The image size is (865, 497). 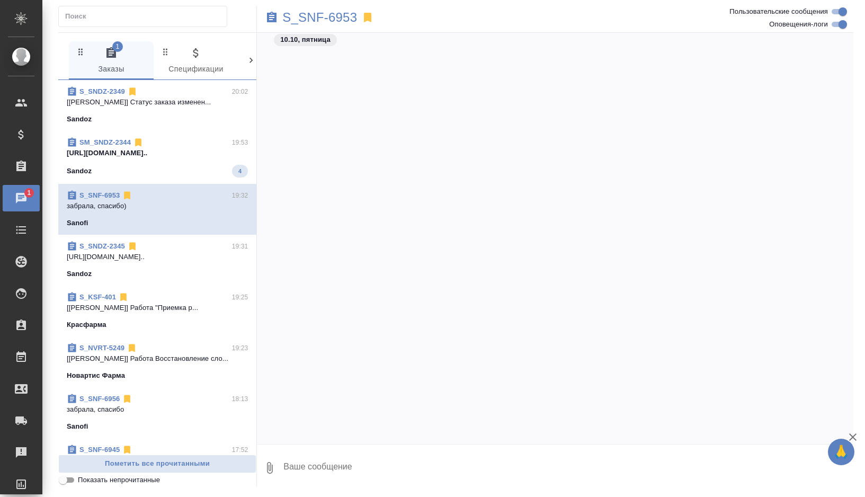 I want to click on p: S_SNF-6953, so click(x=320, y=17).